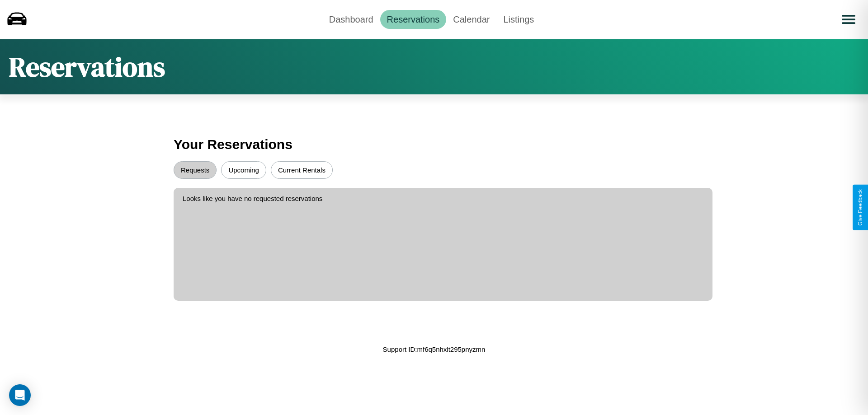 The height and width of the screenshot is (415, 868). Describe the element at coordinates (443, 198) in the screenshot. I see `p: Looks like you have no requested reservations` at that location.